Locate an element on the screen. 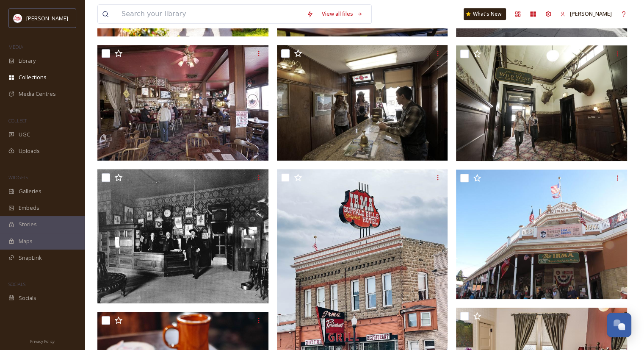 The width and height of the screenshot is (644, 350). span: Uploads is located at coordinates (29, 150).